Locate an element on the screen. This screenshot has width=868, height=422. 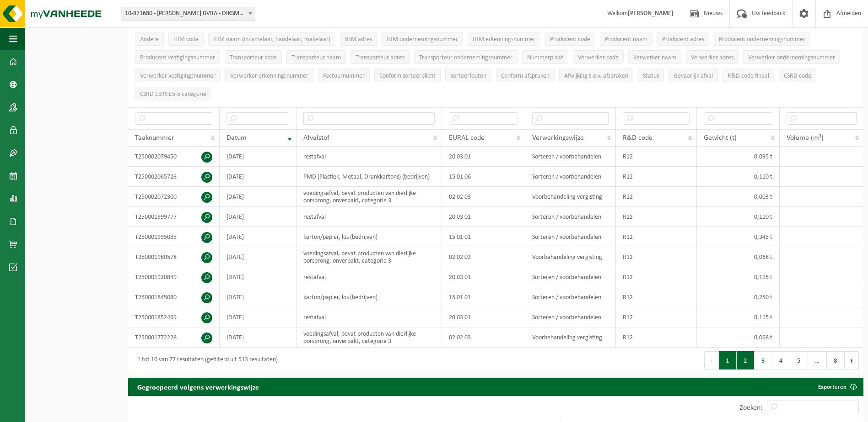
button: Producent adresProducent adres: Activate to sort is located at coordinates (683, 39).